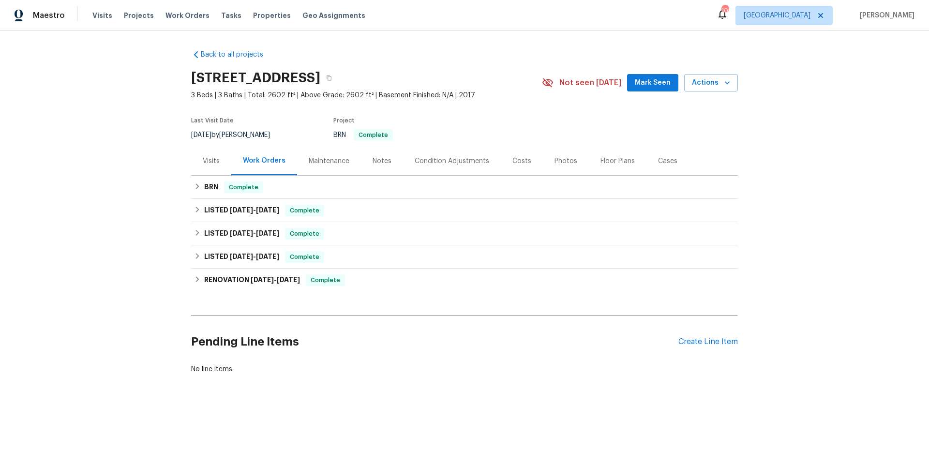  I want to click on div: Create Line Item, so click(708, 342).